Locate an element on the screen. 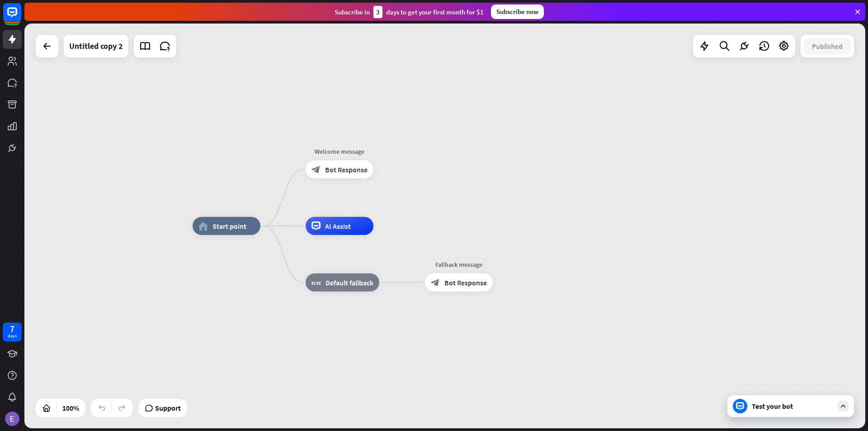 This screenshot has height=431, width=868. span: AI Assist is located at coordinates (338, 226).